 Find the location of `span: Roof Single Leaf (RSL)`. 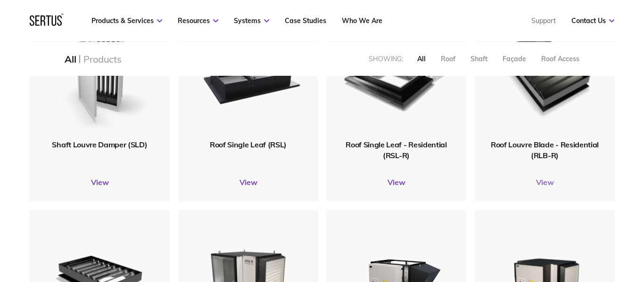

span: Roof Single Leaf (RSL) is located at coordinates (248, 145).